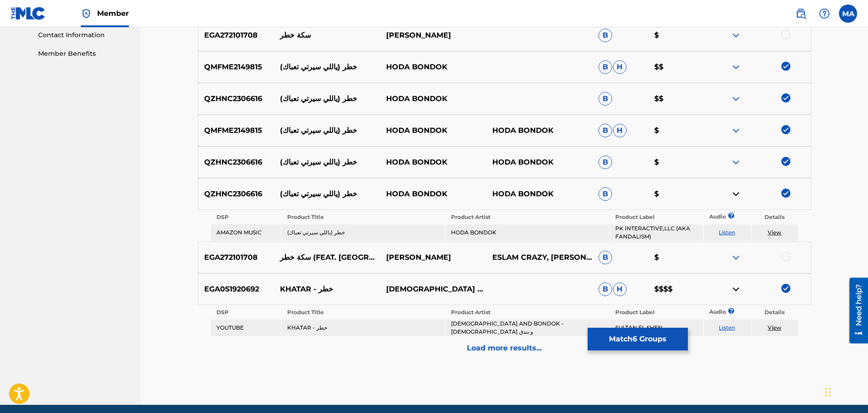 The image size is (868, 413). I want to click on p: سكة خطر, so click(327, 35).